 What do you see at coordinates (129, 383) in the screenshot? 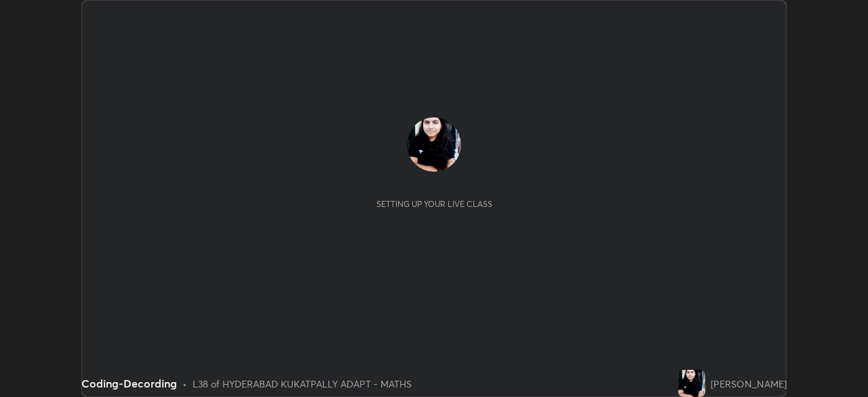
I see `div: Coding-Decording` at bounding box center [129, 383].